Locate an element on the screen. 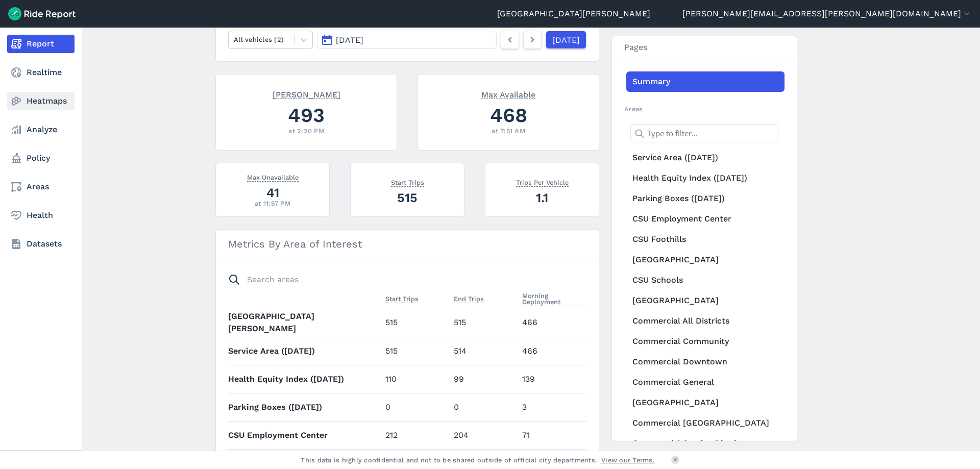 This screenshot has width=980, height=469. a: Analyze is located at coordinates (41, 130).